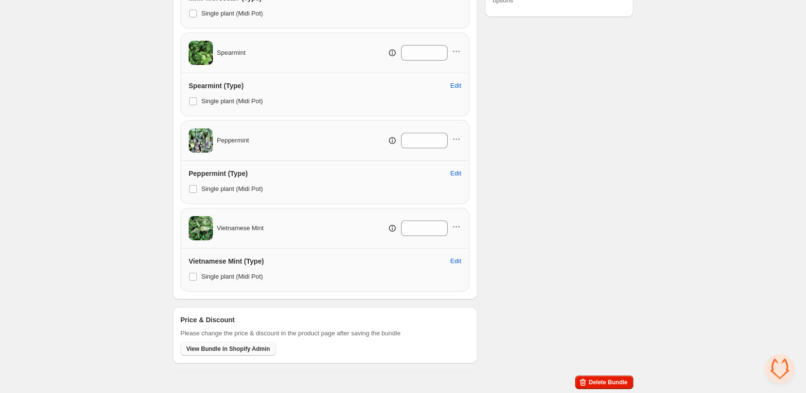 The width and height of the screenshot is (806, 393). What do you see at coordinates (290, 334) in the screenshot?
I see `span: Please change the price & discount in the product page after saving the bundle` at bounding box center [290, 334].